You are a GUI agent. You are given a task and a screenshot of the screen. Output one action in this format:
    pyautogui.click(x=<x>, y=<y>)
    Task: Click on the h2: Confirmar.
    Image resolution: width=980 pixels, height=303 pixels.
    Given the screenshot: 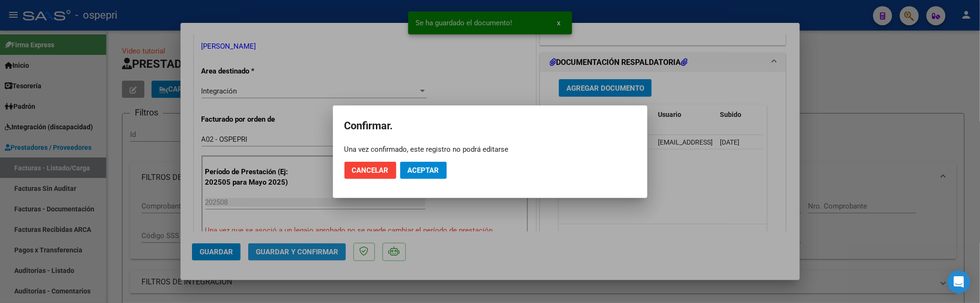 What is the action you would take?
    pyautogui.click(x=490, y=126)
    